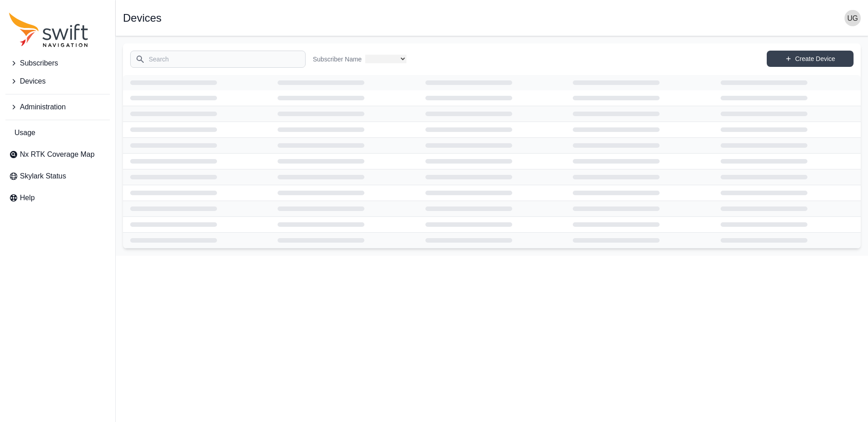 This screenshot has height=422, width=868. What do you see at coordinates (57, 81) in the screenshot?
I see `button: Devices` at bounding box center [57, 81].